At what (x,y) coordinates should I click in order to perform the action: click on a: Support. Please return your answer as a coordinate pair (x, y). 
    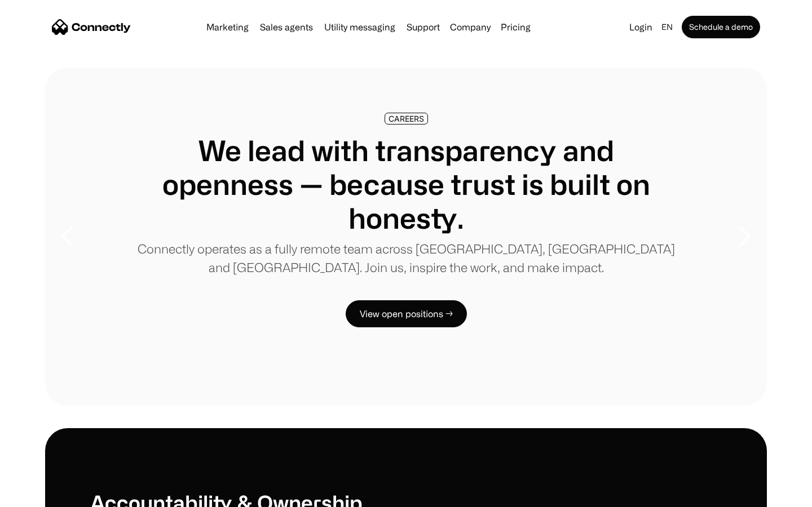
    Looking at the image, I should click on (423, 27).